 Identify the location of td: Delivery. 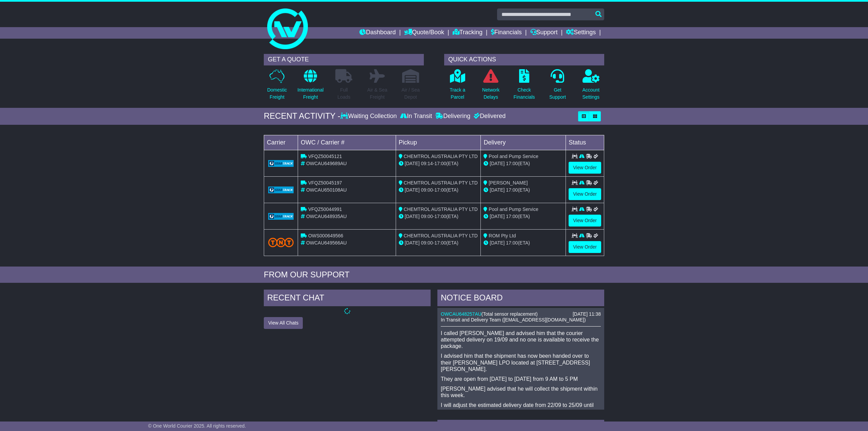
(523, 142).